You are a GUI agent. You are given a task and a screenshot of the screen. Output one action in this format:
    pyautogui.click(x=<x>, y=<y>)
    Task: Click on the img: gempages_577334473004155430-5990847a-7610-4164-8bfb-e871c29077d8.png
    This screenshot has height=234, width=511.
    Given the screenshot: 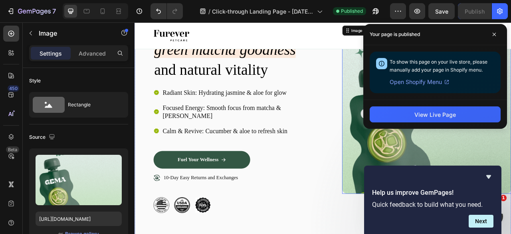 What is the action you would take?
    pyautogui.click(x=46, y=17)
    